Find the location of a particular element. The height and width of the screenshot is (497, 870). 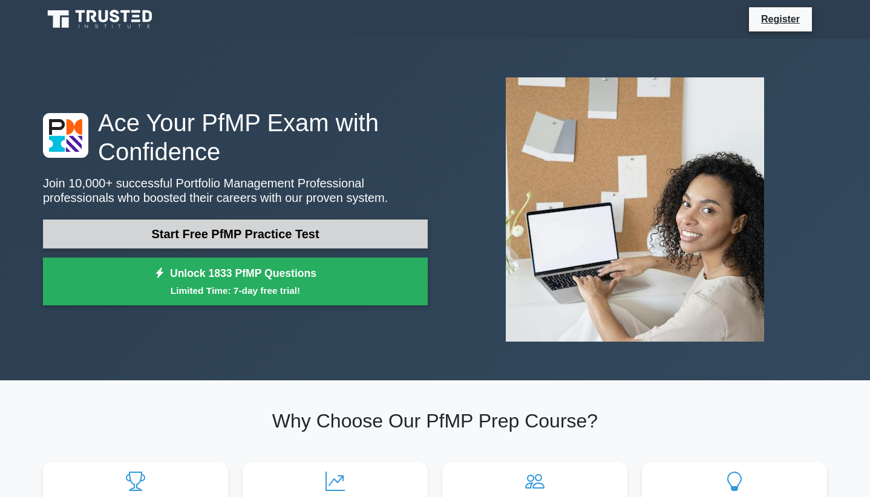

a: Register is located at coordinates (780, 19).